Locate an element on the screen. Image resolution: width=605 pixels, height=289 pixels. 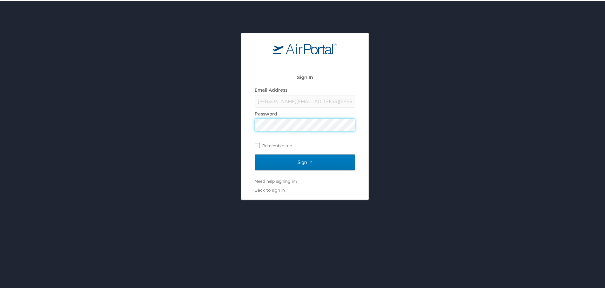
h2: Sign In is located at coordinates (305, 76).